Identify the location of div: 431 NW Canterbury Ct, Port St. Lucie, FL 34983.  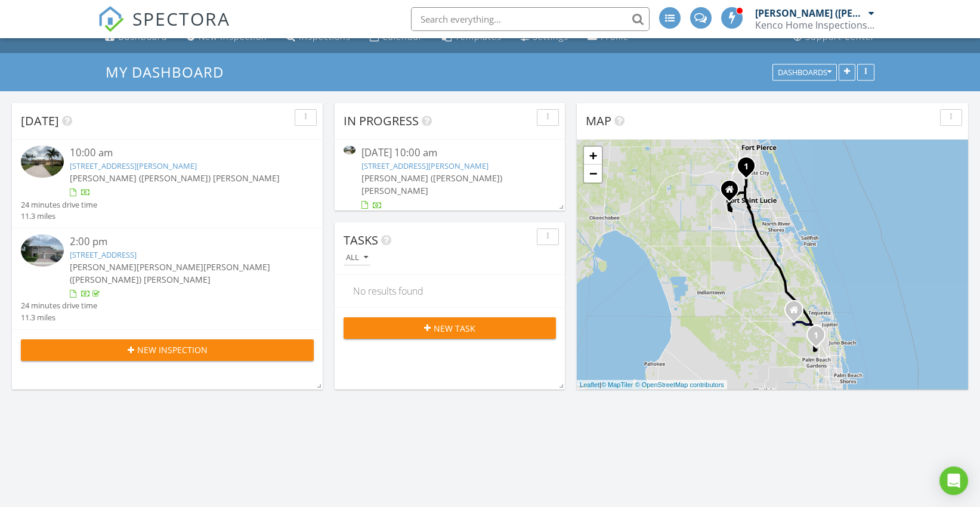
(749, 169).